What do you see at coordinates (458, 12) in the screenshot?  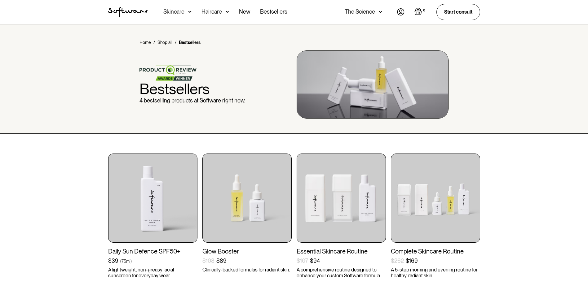 I see `a: Start consult` at bounding box center [458, 12].